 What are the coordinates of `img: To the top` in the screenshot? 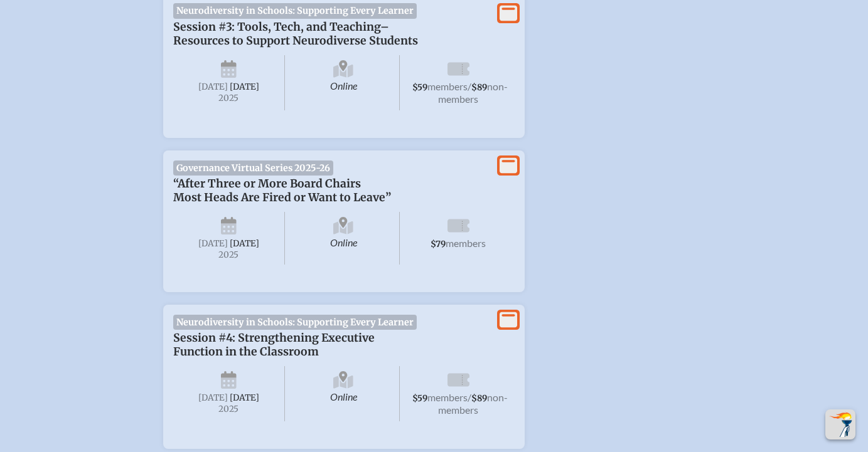 It's located at (841, 425).